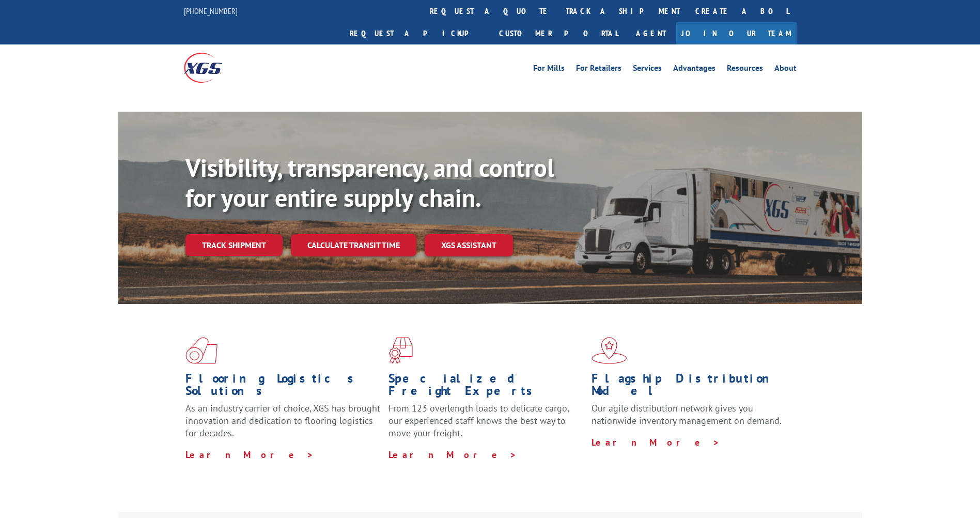  I want to click on span: As an industry carrier of choice, XGS has brought innovation and dedication to flooring logistics..., so click(283, 420).